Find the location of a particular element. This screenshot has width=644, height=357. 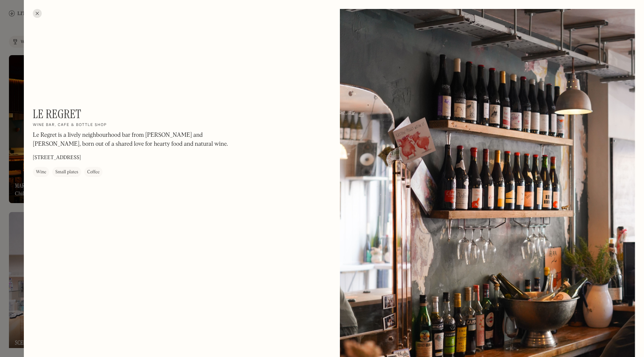

h2: Wine bar, cafe & bottle shop is located at coordinates (70, 126).